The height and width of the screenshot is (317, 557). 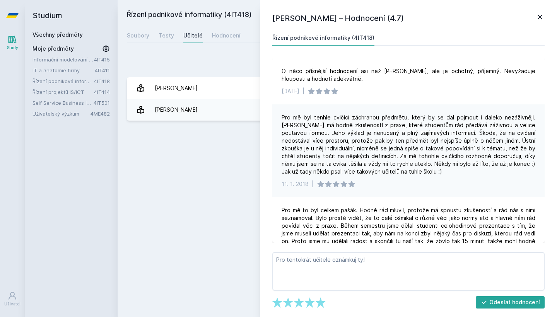 I want to click on div: Hodnocení, so click(x=226, y=36).